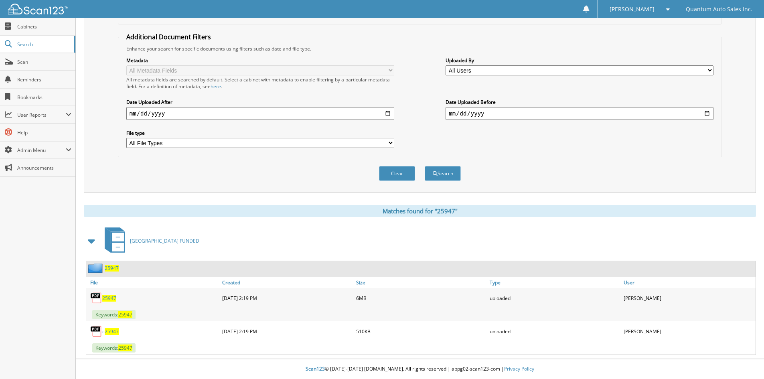  Describe the element at coordinates (580, 114) in the screenshot. I see `input: end` at that location.